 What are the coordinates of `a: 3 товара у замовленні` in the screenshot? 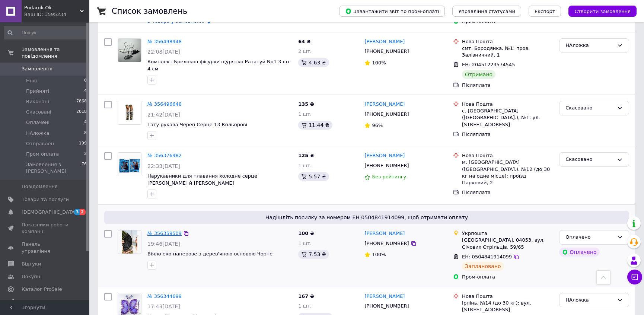 It's located at (180, 21).